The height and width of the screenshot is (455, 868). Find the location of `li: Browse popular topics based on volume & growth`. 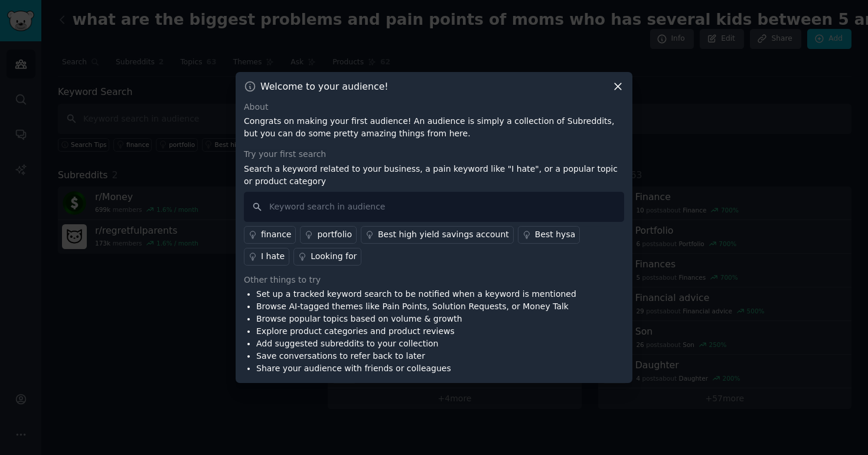

li: Browse popular topics based on volume & growth is located at coordinates (417, 319).